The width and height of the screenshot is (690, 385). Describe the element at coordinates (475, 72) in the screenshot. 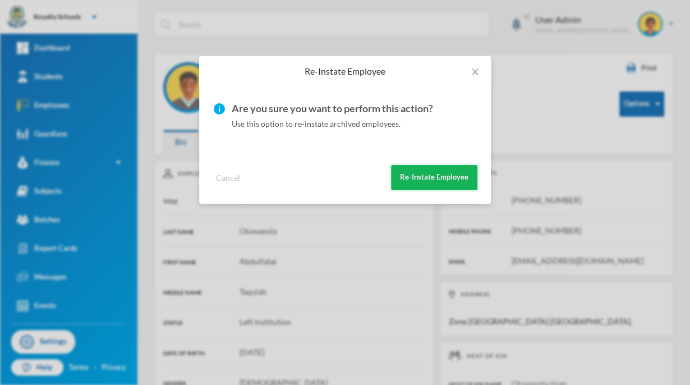

I see `button: Close` at that location.